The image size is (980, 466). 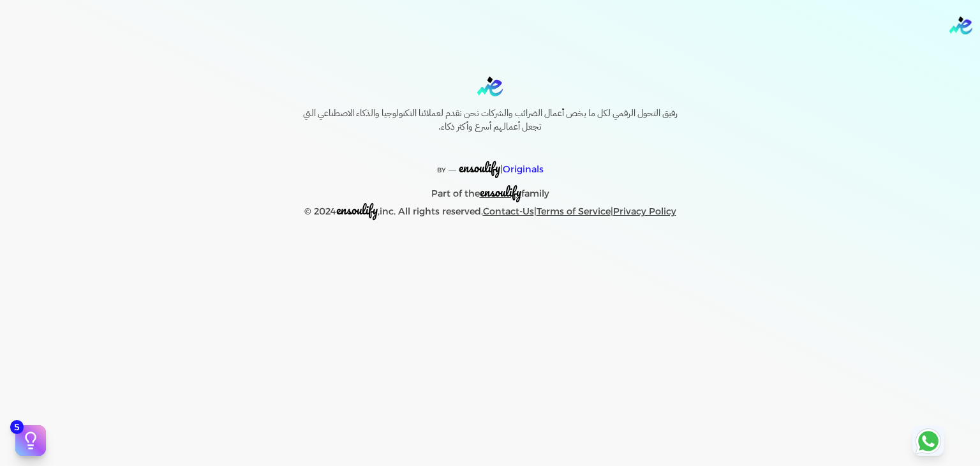 I want to click on a: Privacy Policy, so click(x=644, y=211).